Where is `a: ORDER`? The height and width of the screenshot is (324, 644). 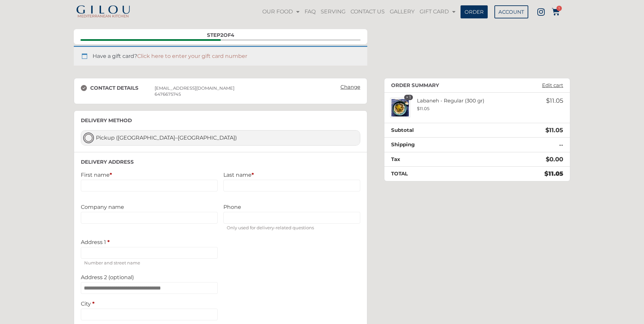 a: ORDER is located at coordinates (474, 12).